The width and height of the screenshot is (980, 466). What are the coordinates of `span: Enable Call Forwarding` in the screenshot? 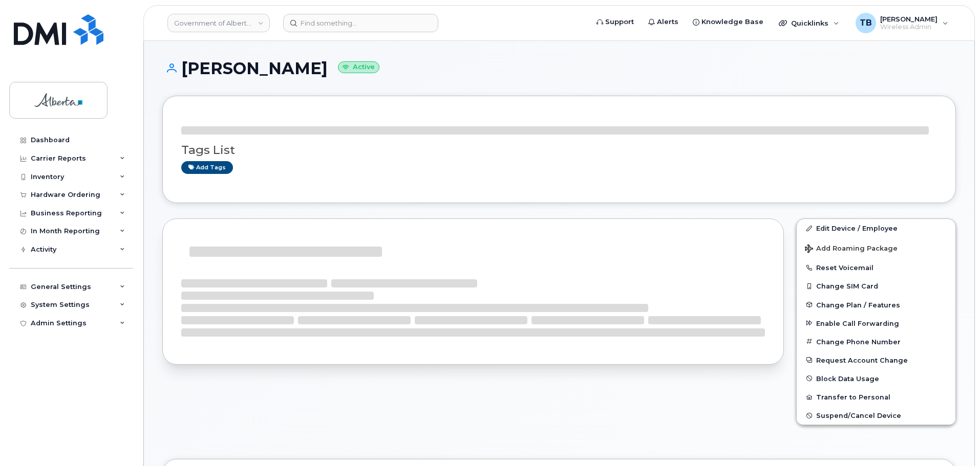 It's located at (857, 323).